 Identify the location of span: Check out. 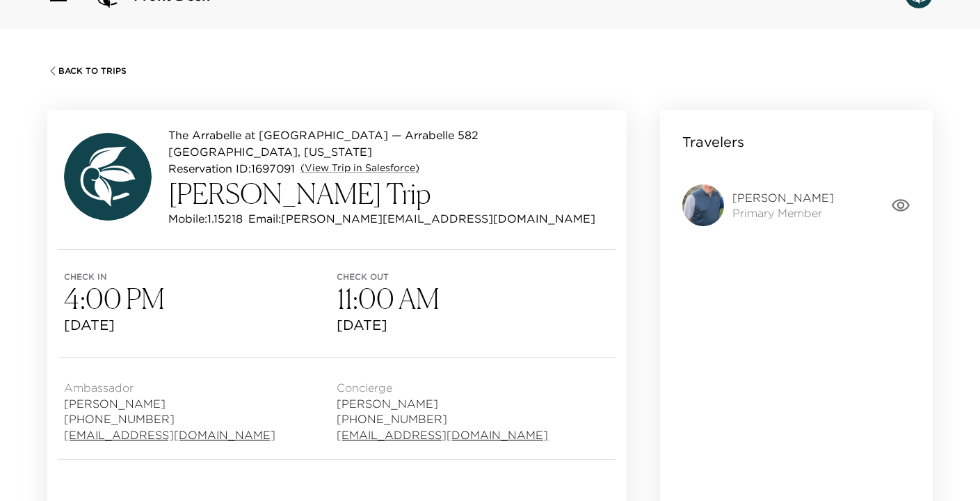
(473, 277).